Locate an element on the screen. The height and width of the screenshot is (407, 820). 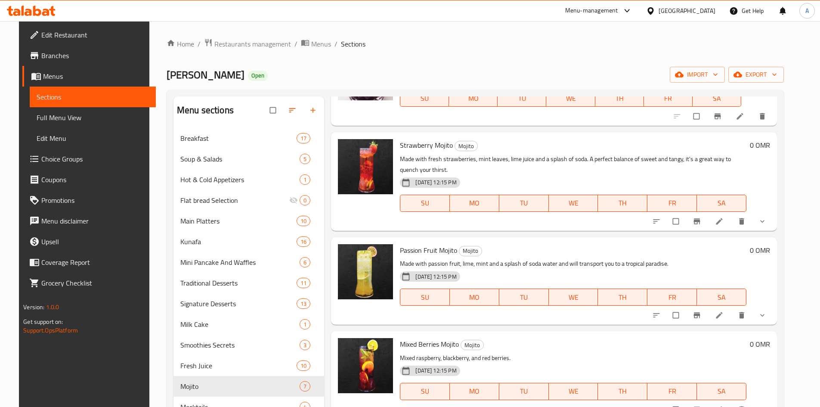
div: Milk Cake1 is located at coordinates (249, 324).